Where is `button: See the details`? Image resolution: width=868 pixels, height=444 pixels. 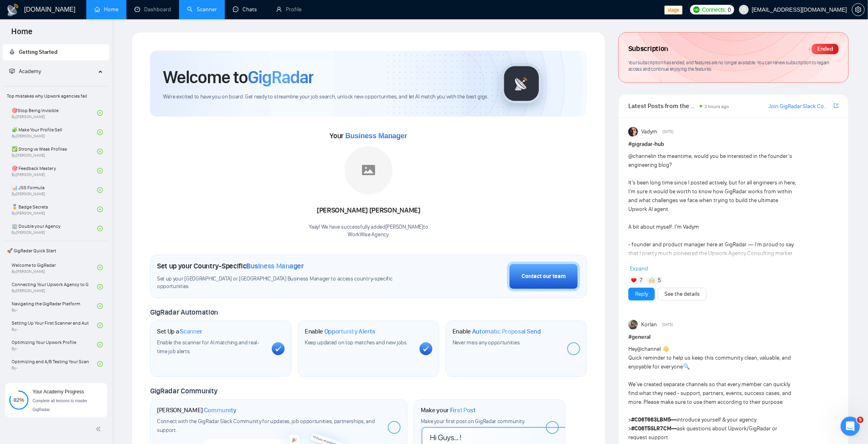
button: See the details is located at coordinates (682, 294).